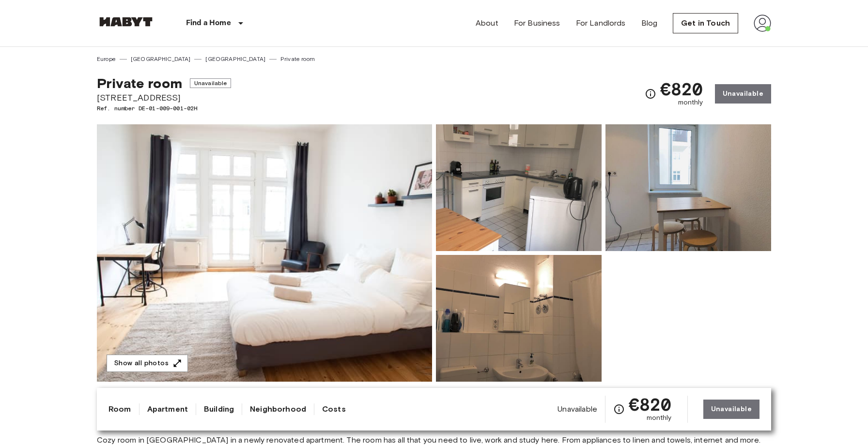  Describe the element at coordinates (705, 23) in the screenshot. I see `a: Get in Touch` at that location.